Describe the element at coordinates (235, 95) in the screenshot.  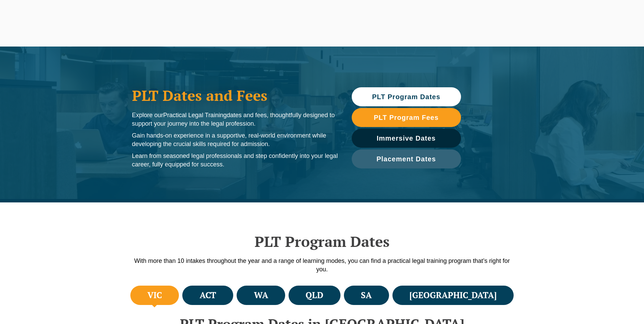
I see `h1: PLT Dates and Fees` at that location.